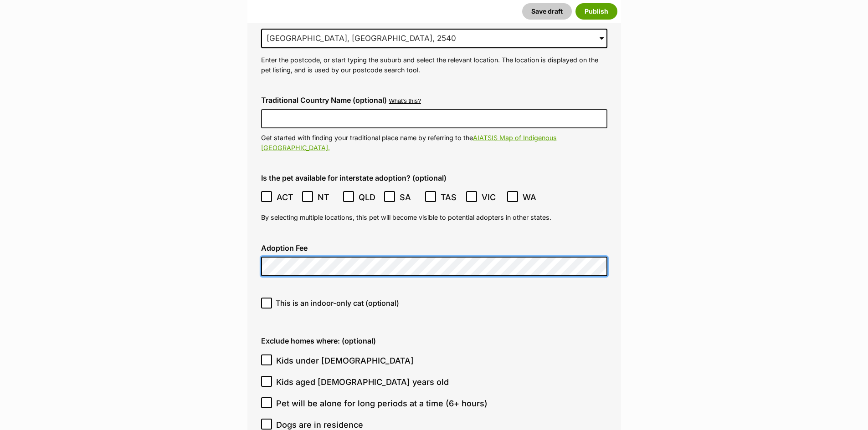 The width and height of the screenshot is (868, 430). I want to click on span: TAS, so click(450, 197).